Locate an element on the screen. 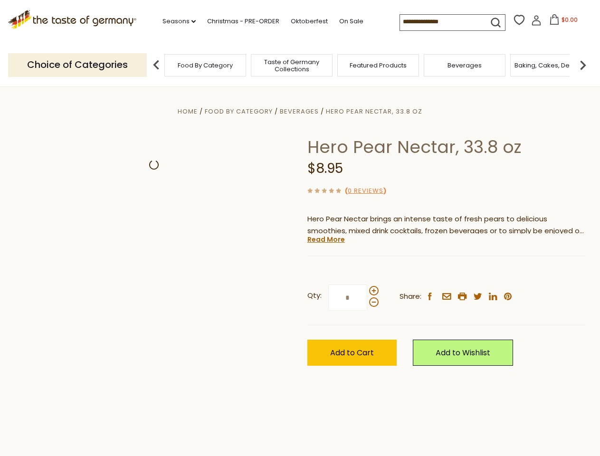  button: $0.00 is located at coordinates (564, 21).